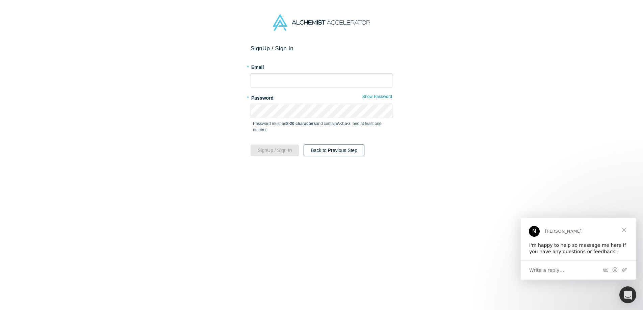 The width and height of the screenshot is (643, 310). Describe the element at coordinates (322, 66) in the screenshot. I see `label: Email` at that location.